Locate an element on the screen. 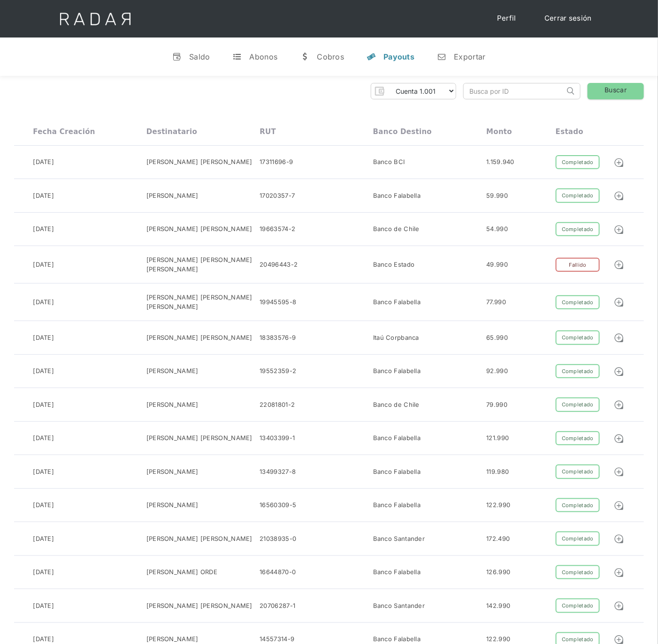 This screenshot has width=658, height=644. div: w is located at coordinates (304, 57).